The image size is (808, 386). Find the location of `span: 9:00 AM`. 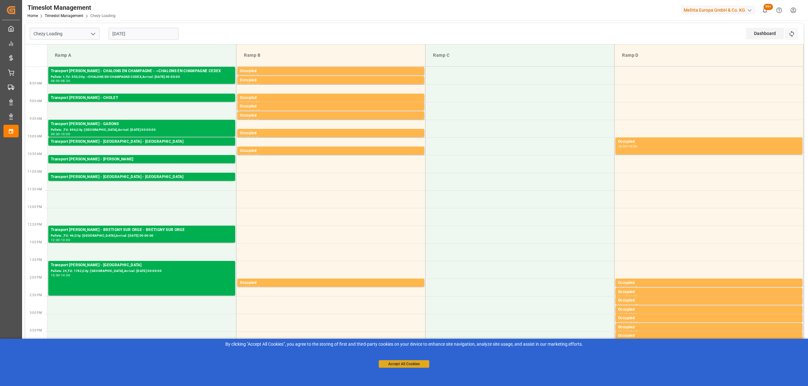

span: 9:00 AM is located at coordinates (36, 101).